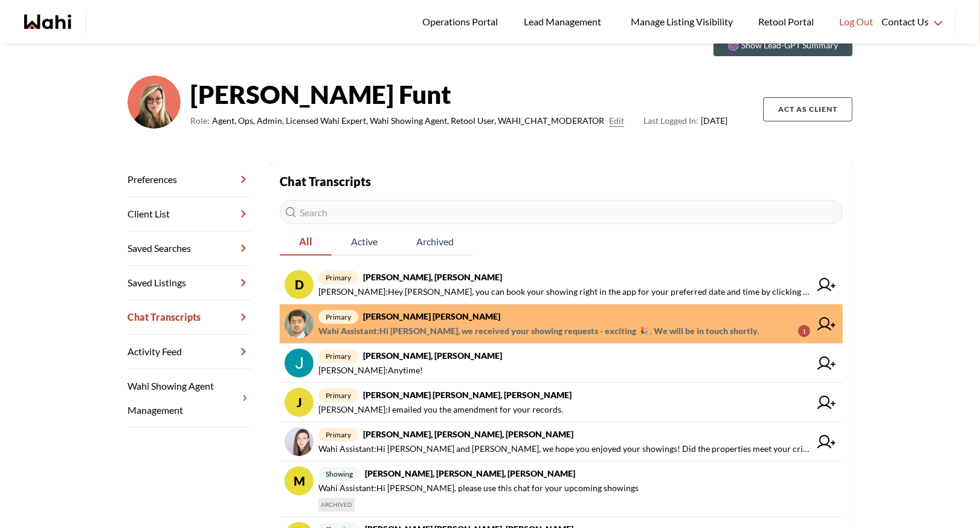 Image resolution: width=980 pixels, height=528 pixels. What do you see at coordinates (189, 398) in the screenshot?
I see `a: Wahi Showing Agent Management` at bounding box center [189, 398].